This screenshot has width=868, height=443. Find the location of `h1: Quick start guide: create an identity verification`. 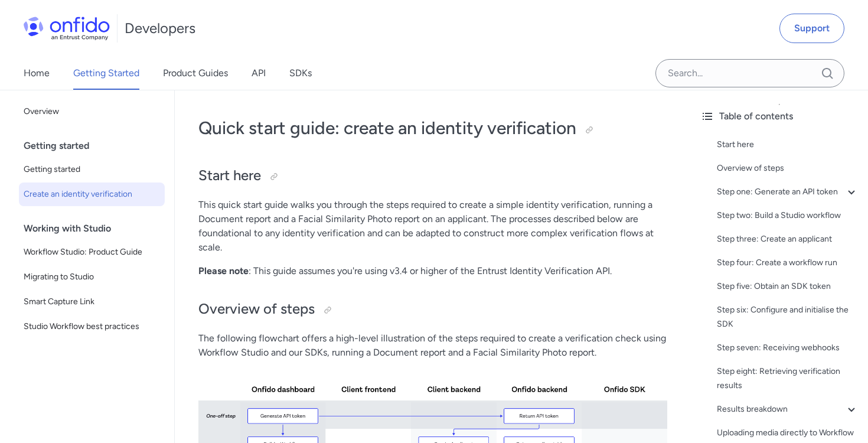

h1: Quick start guide: create an identity verification is located at coordinates (433, 128).